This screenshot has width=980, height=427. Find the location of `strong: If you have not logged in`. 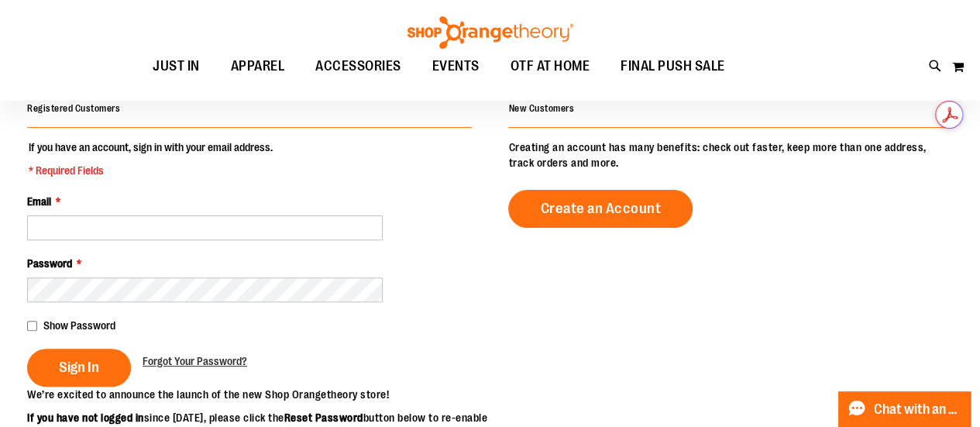

strong: If you have not logged in is located at coordinates (85, 418).